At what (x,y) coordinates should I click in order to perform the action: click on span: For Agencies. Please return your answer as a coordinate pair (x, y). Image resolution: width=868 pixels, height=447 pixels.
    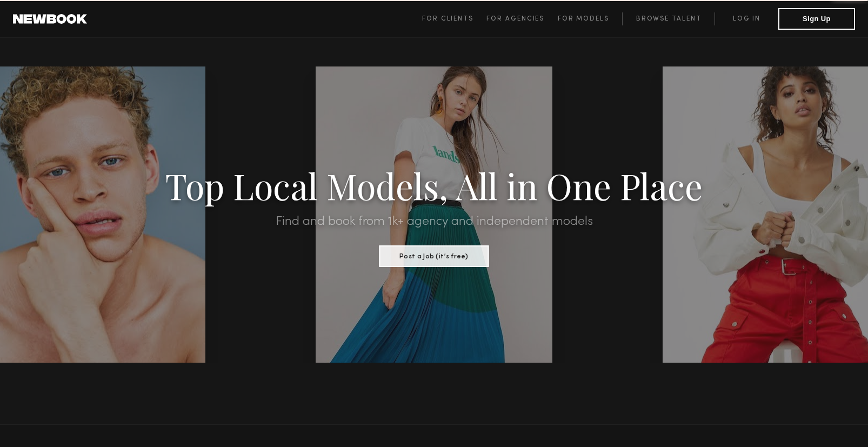
    Looking at the image, I should click on (515, 19).